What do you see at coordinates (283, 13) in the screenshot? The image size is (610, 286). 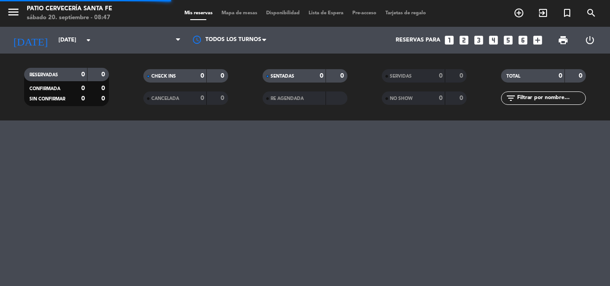 I see `span: Disponibilidad` at bounding box center [283, 13].